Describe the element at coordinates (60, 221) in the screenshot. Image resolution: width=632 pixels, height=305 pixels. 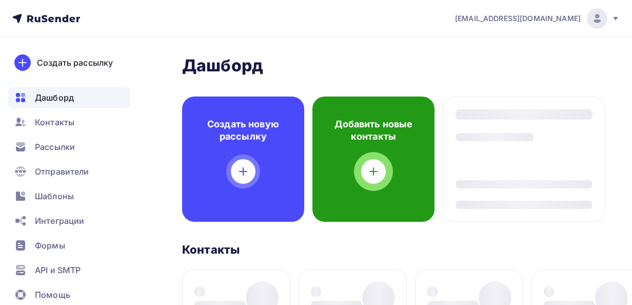
I see `span: Интеграции` at that location.